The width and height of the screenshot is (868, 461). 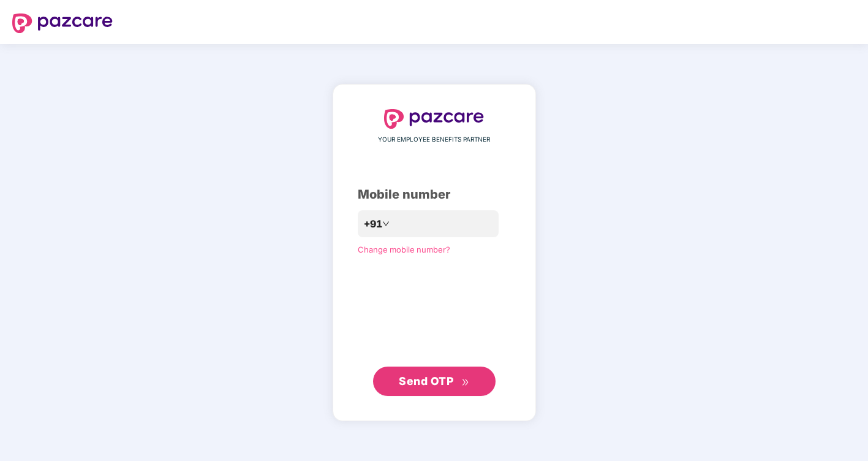 What do you see at coordinates (404, 250) in the screenshot?
I see `a: Change mobile number?` at bounding box center [404, 250].